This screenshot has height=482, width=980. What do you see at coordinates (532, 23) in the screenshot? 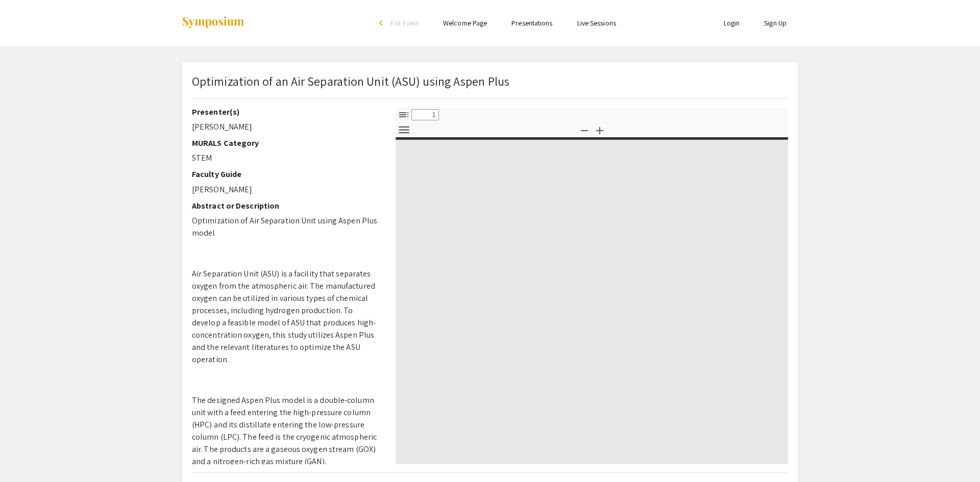
I see `a: Presentations` at bounding box center [532, 23].